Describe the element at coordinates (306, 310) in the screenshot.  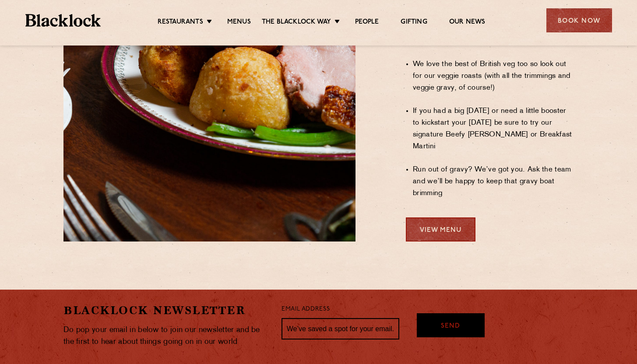
I see `label: Email Address` at that location.